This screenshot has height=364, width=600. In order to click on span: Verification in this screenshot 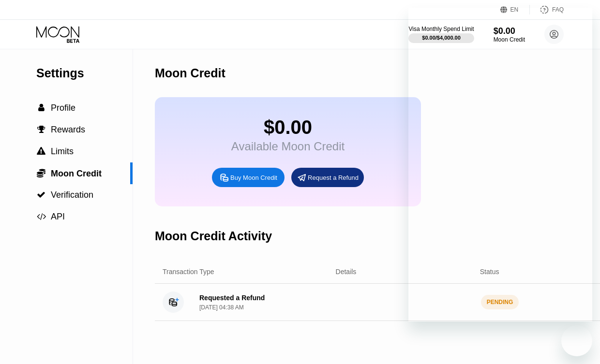, I will do `click(72, 195)`.